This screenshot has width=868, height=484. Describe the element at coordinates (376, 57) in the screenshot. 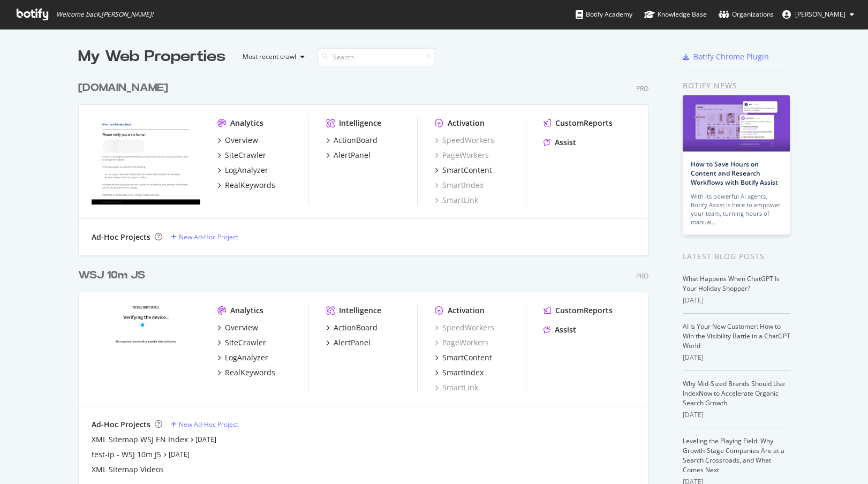

I see `input: Search` at that location.